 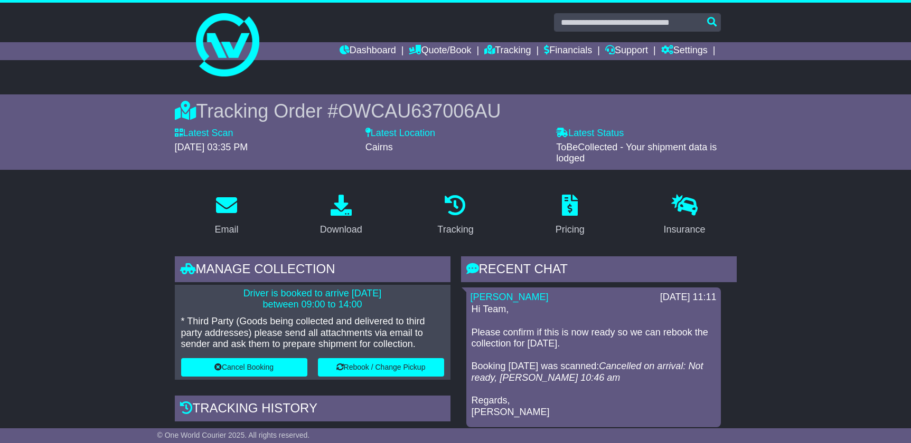 What do you see at coordinates (456, 111) in the screenshot?
I see `div: Tracking Order #` at bounding box center [456, 111].